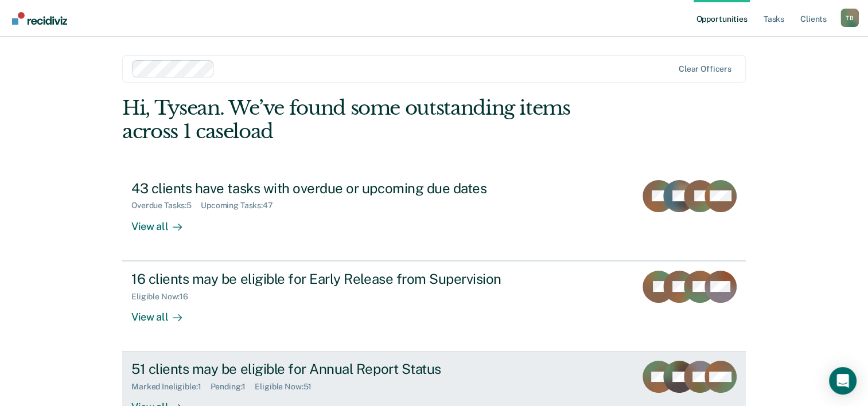 Image resolution: width=868 pixels, height=406 pixels. What do you see at coordinates (433, 216) in the screenshot?
I see `a: 43 clients have tasks with overdue or upcoming due datesOverdue Tasks:5Upcoming Tasks:47View all` at bounding box center [433, 216].